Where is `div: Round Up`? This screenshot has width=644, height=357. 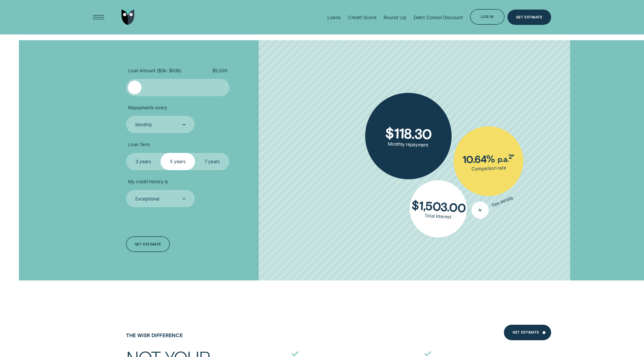 div: Round Up is located at coordinates (395, 17).